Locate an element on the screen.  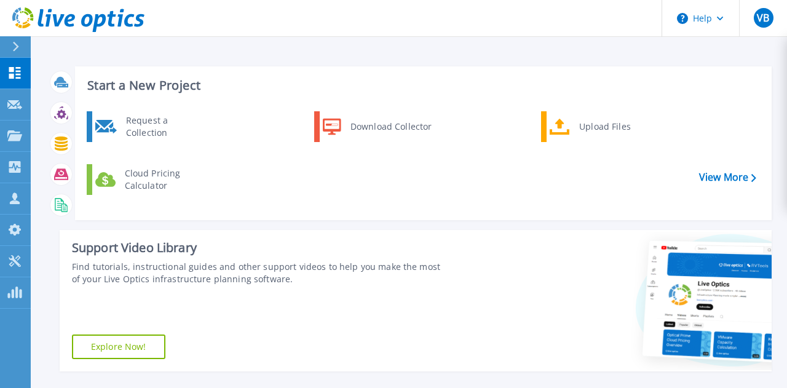
a: View More is located at coordinates (728, 177).